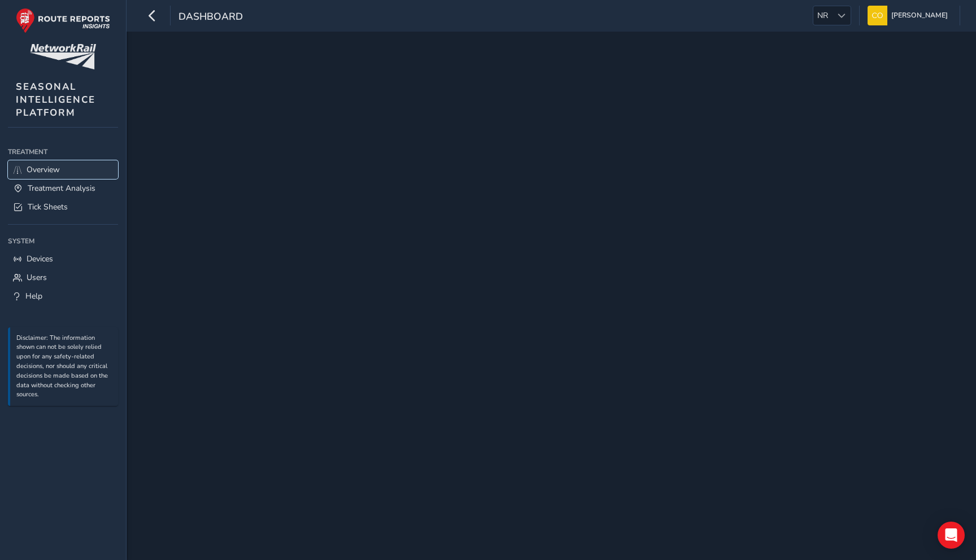 Image resolution: width=976 pixels, height=560 pixels. Describe the element at coordinates (823, 16) in the screenshot. I see `span: NR` at that location.